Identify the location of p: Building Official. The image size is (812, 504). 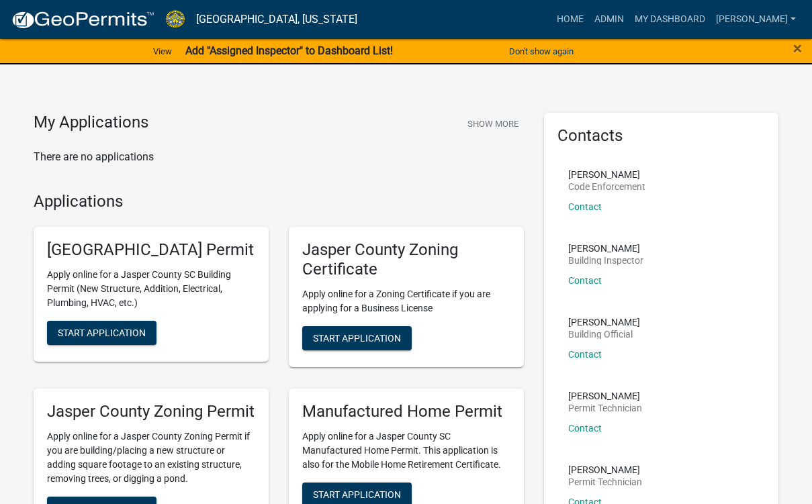
(604, 334).